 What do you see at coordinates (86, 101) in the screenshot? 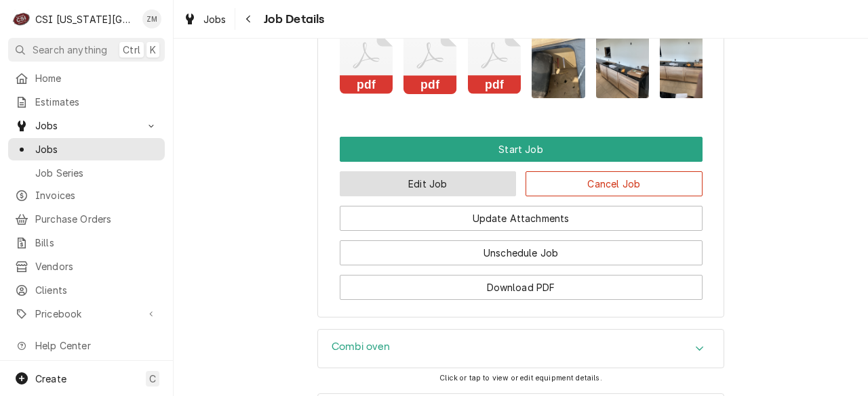
I see `a: Estimates` at bounding box center [86, 101].